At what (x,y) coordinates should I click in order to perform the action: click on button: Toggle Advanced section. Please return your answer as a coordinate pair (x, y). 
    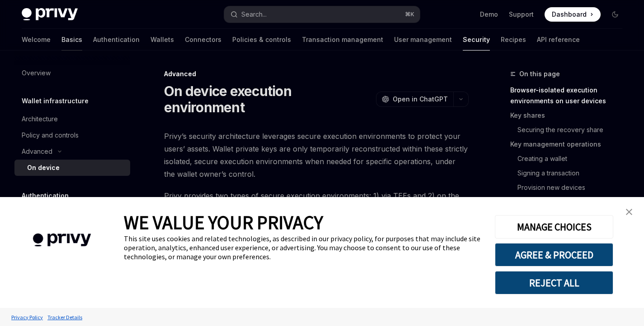
    Looking at the image, I should click on (72, 152).